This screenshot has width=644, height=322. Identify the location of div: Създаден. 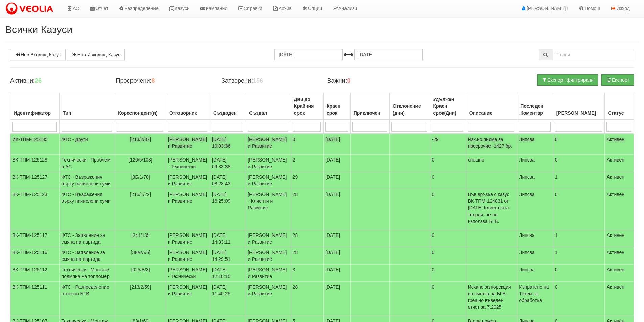
(228, 113).